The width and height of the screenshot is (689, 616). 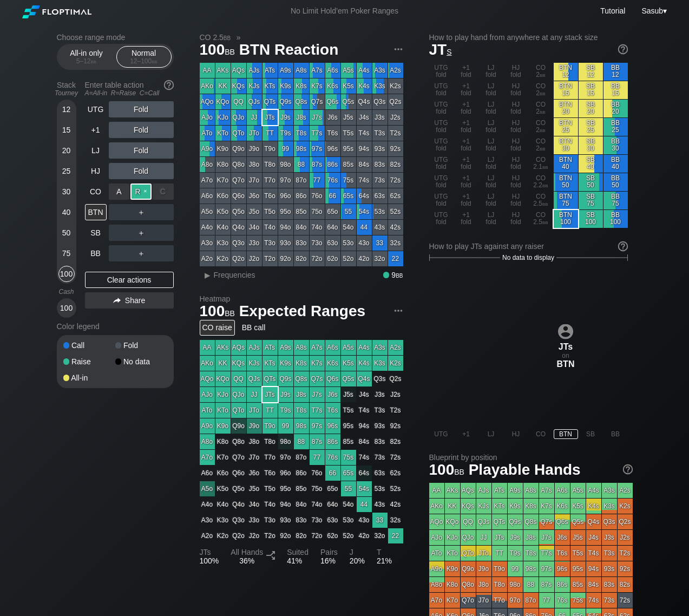 What do you see at coordinates (333, 133) in the screenshot?
I see `div: T6s` at bounding box center [333, 133].